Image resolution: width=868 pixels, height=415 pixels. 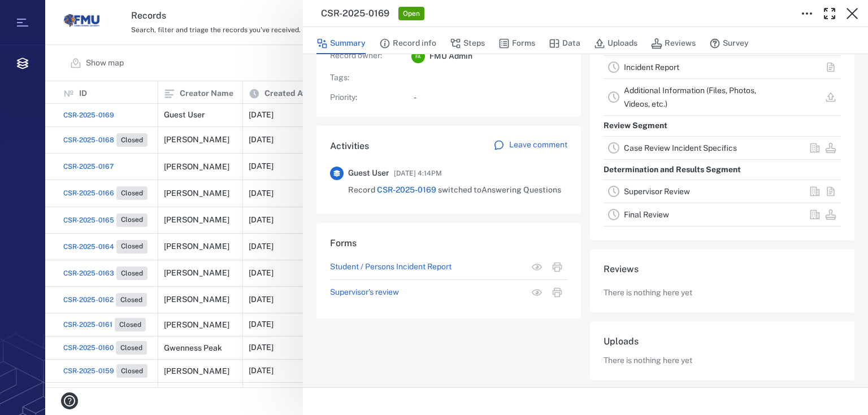 What do you see at coordinates (467, 44) in the screenshot?
I see `button: Steps` at bounding box center [467, 44].